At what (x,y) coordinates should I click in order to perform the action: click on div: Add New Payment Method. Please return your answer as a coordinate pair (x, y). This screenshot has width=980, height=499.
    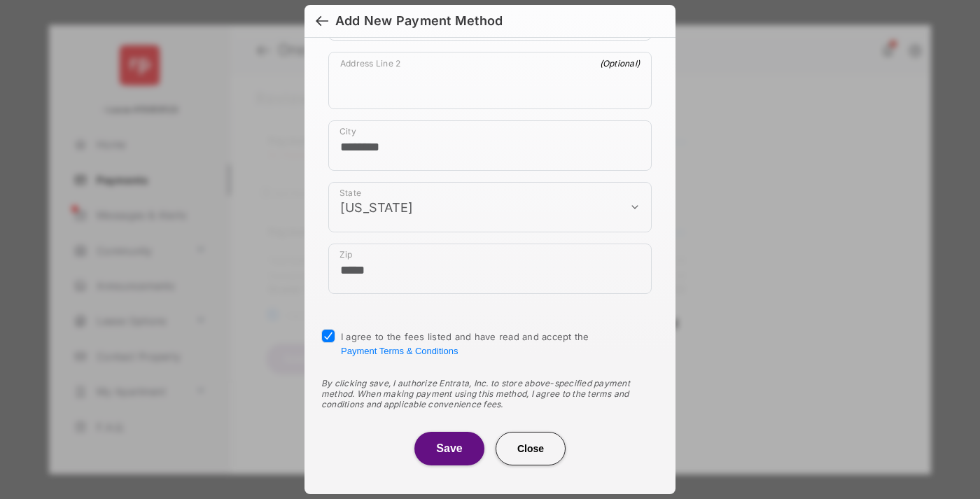
    Looking at the image, I should click on (419, 21).